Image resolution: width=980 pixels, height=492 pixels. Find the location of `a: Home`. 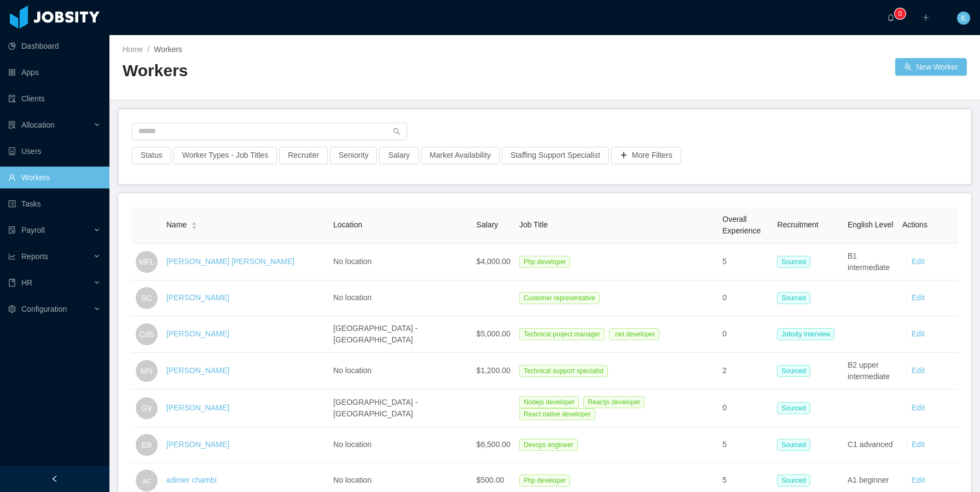

a: Home is located at coordinates (132, 49).